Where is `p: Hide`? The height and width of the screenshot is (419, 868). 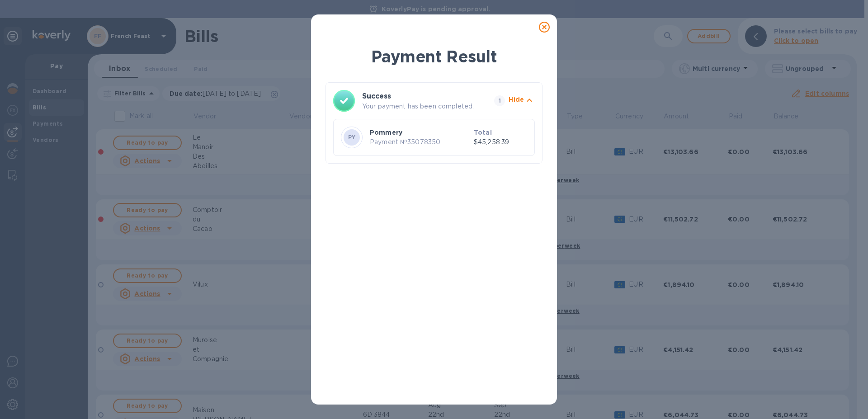
p: Hide is located at coordinates (516, 100).